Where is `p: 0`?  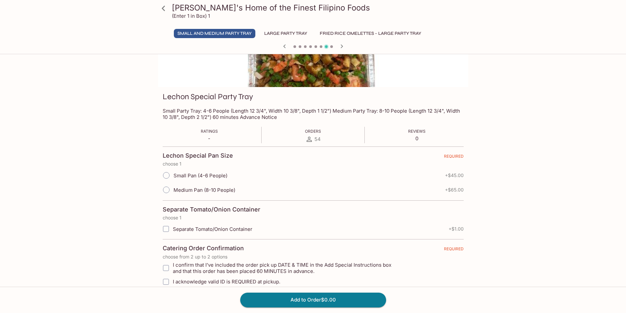
p: 0 is located at coordinates (417, 138).